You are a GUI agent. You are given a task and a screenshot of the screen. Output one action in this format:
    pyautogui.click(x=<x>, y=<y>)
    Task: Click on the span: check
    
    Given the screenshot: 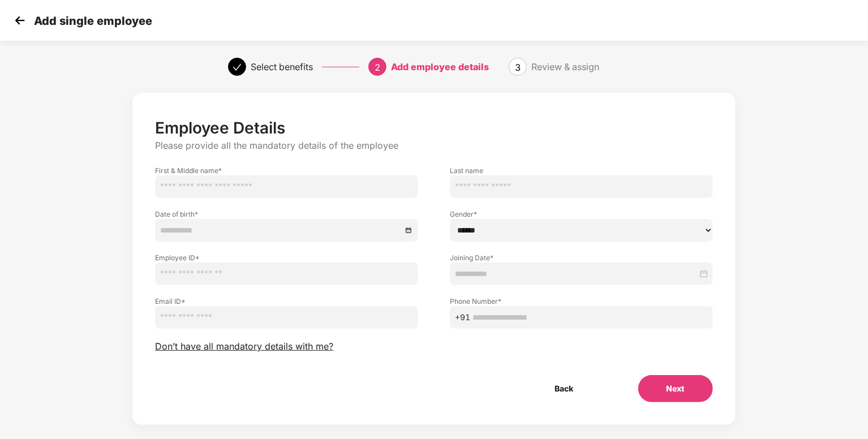 What is the action you would take?
    pyautogui.click(x=237, y=68)
    